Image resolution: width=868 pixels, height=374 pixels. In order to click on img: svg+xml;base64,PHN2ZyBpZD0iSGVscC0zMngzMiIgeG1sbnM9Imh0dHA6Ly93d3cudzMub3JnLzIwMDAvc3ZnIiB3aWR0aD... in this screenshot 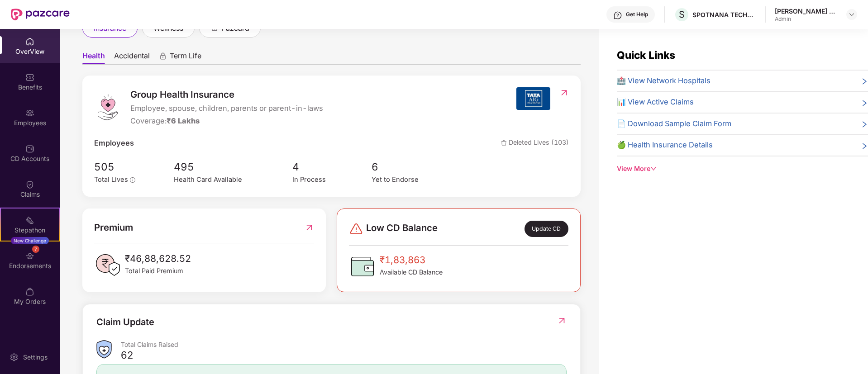, I will do `click(617, 15)`.